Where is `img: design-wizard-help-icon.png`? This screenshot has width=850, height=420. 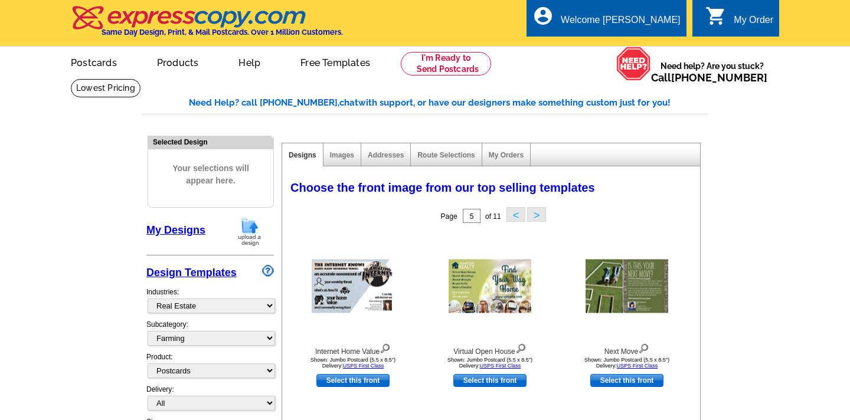 img: design-wizard-help-icon.png is located at coordinates (268, 271).